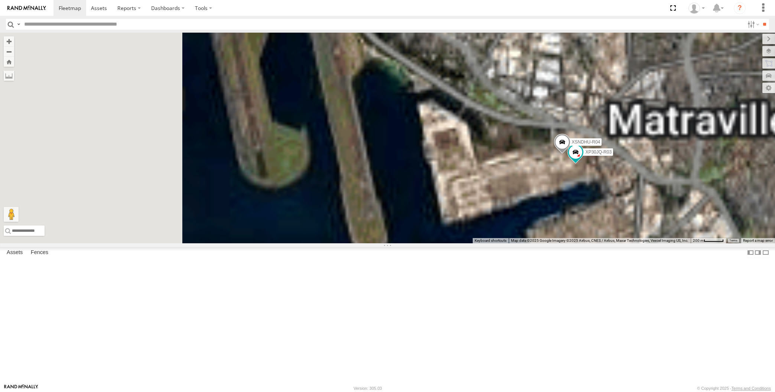  I want to click on a: Terms and Conditions, so click(751, 389).